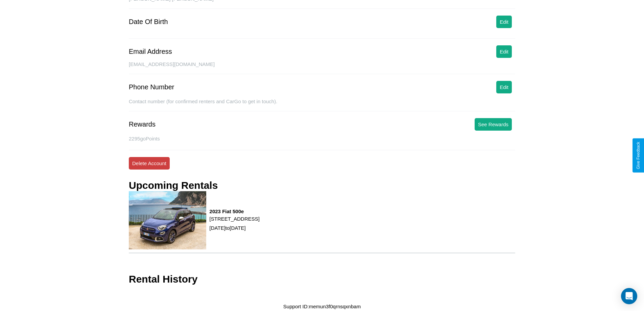 This screenshot has width=644, height=311. I want to click on div: Rewards, so click(142, 124).